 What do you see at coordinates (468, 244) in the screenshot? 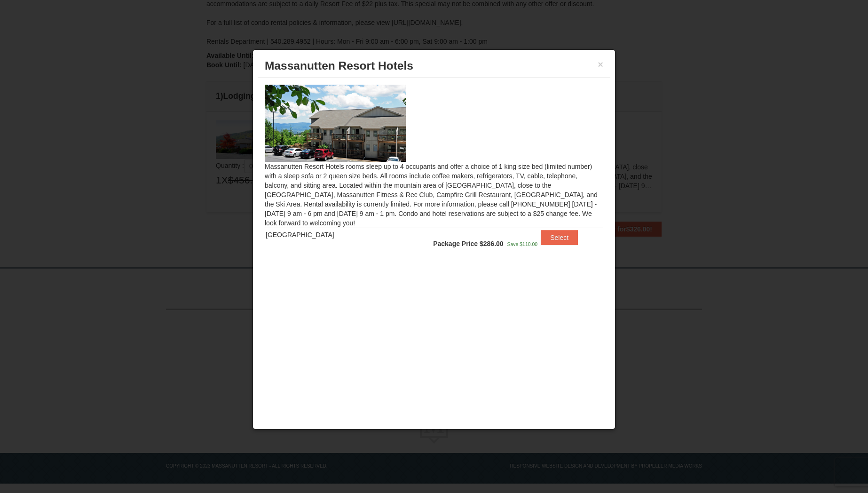
I see `strong: Package Price $286.00` at bounding box center [468, 244].